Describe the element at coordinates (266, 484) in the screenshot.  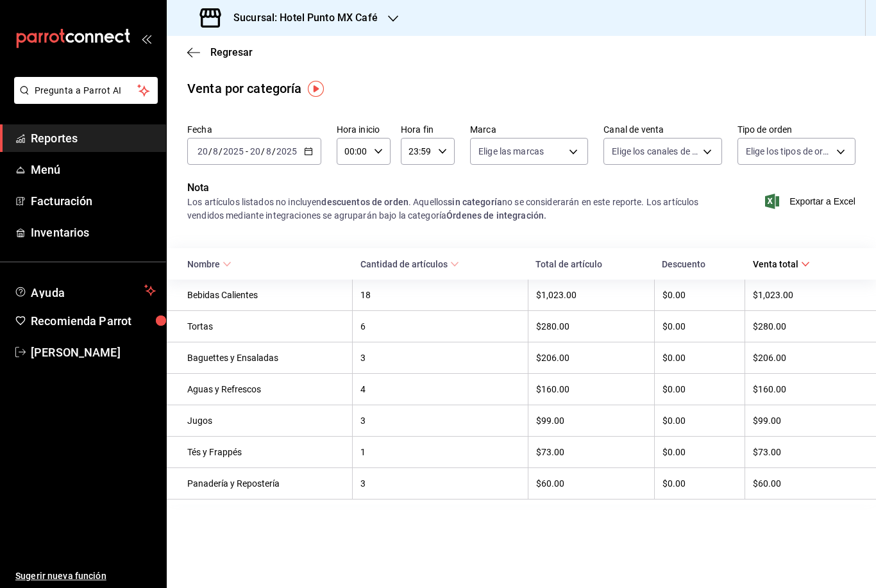
I see `div: Panadería y Repostería` at that location.